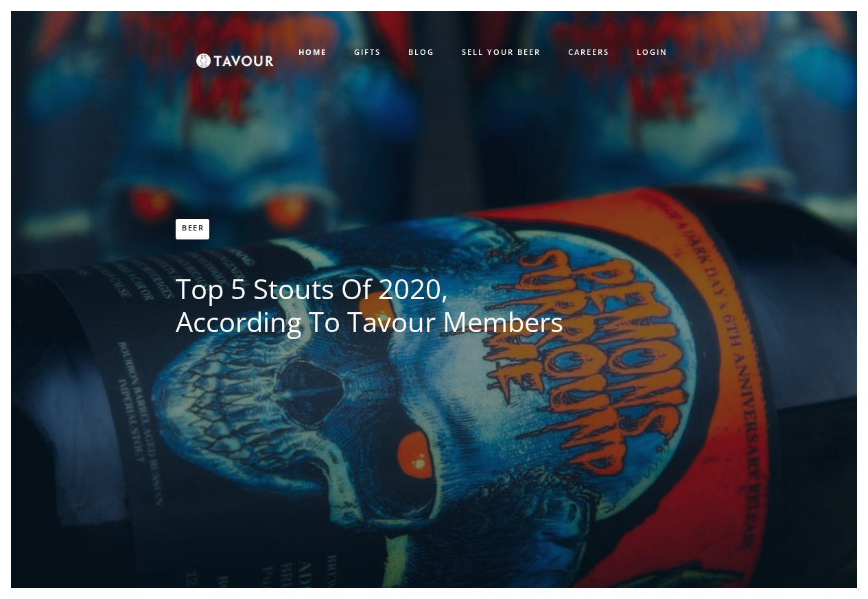 The image size is (868, 599). Describe the element at coordinates (372, 305) in the screenshot. I see `h1: Top 5 Stouts of 2020, According to Tavour Members` at that location.